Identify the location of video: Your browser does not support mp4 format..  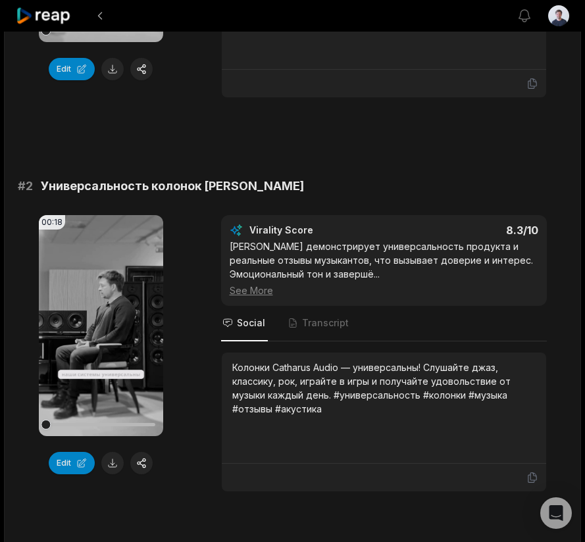
(101, 326).